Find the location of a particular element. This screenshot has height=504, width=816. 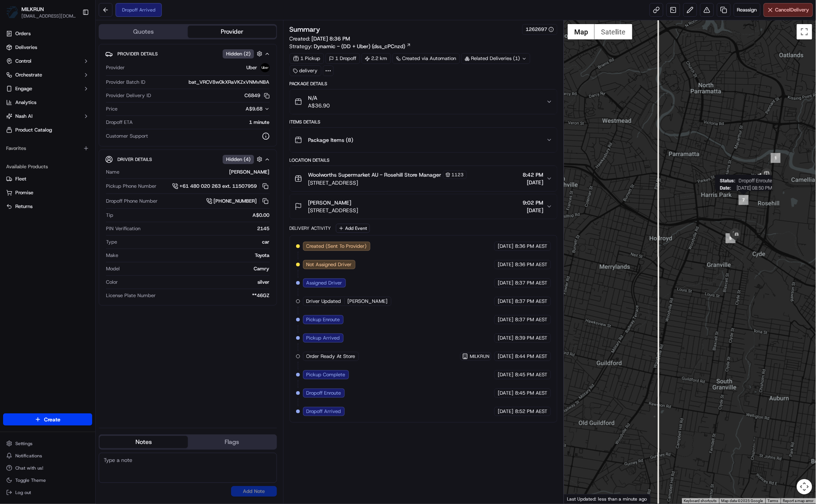

span: Cancel Delivery is located at coordinates (792, 10).